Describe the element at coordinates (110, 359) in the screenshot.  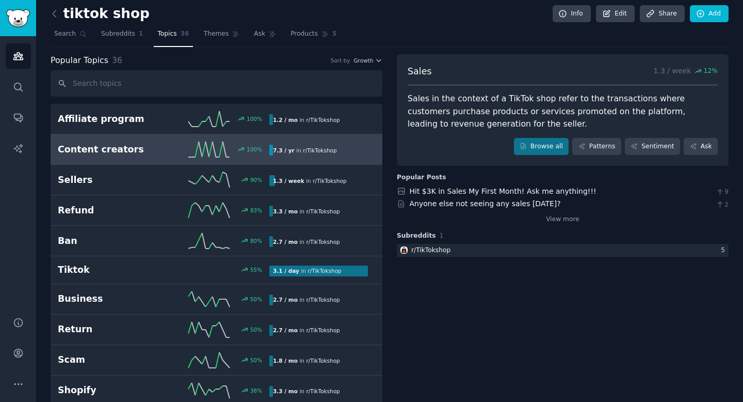
I see `h2: Scam` at that location.